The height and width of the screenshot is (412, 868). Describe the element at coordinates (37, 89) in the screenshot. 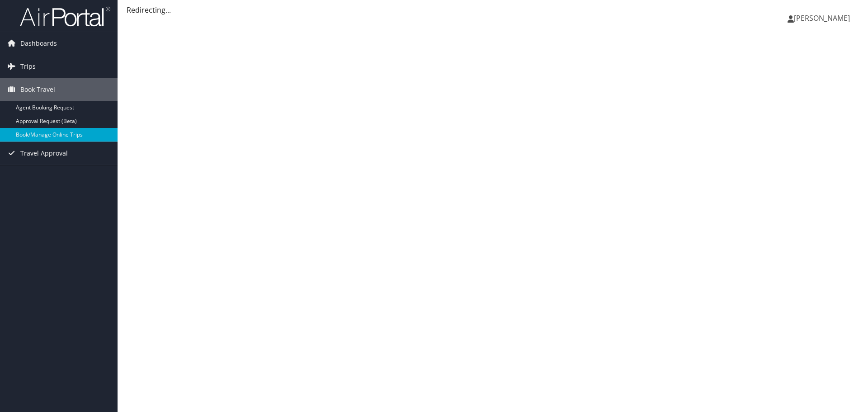

I see `span: Book Travel` at that location.